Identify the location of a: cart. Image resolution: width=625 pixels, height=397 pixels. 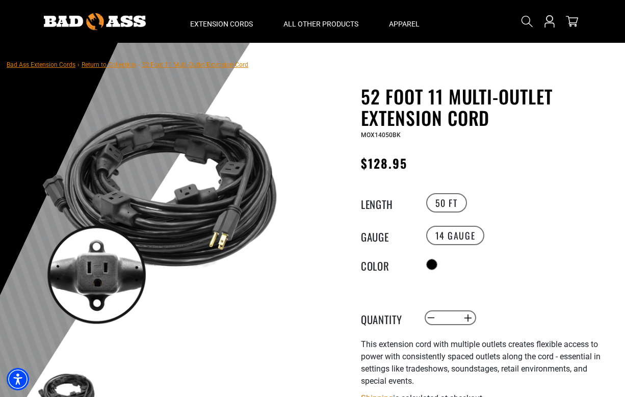
(572, 21).